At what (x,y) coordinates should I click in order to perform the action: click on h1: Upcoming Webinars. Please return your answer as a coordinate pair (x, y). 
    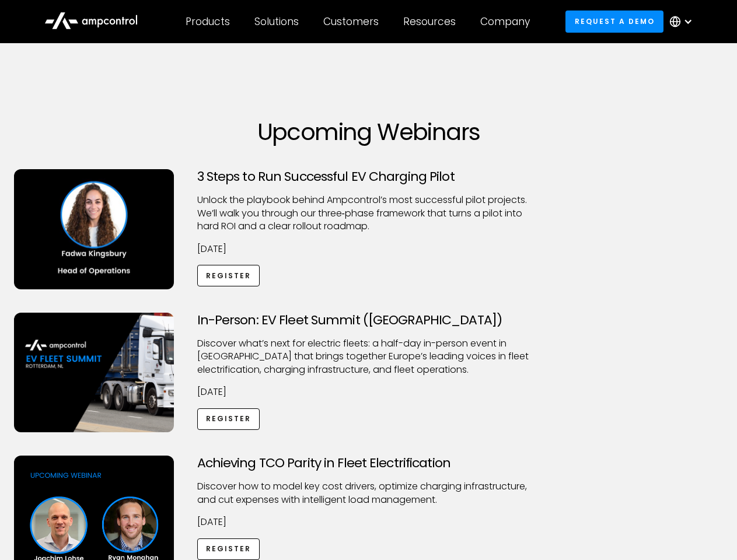
    Looking at the image, I should click on (368, 132).